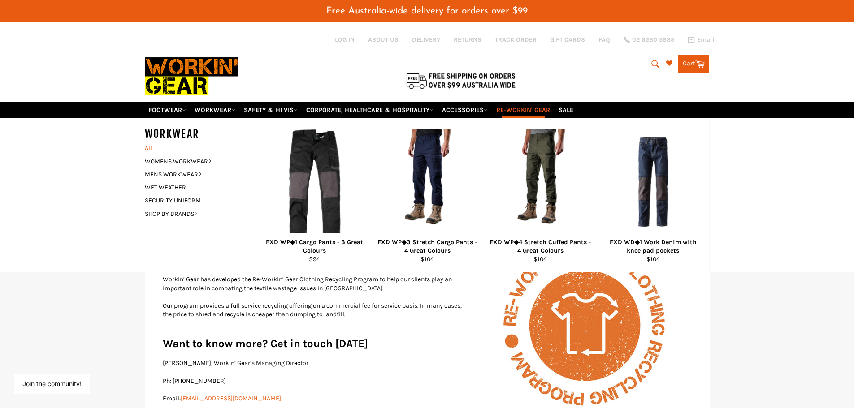  Describe the element at coordinates (653, 195) in the screenshot. I see `a: FXD WD◆1 Work Denim with knee pad pockets - Workin' Gear FXD WD◆1 Work Denim with knee pad pocket...` at that location.